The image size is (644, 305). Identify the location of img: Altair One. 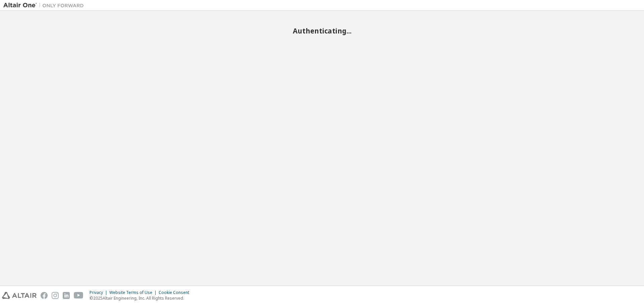
(45, 5).